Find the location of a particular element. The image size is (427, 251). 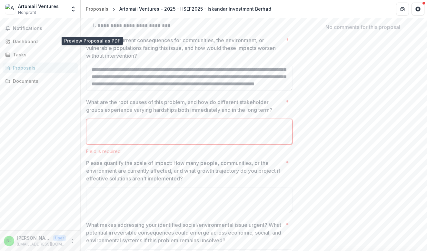

span: Notifications is located at coordinates (44, 28).